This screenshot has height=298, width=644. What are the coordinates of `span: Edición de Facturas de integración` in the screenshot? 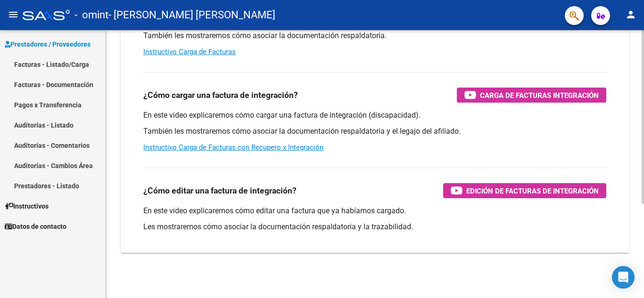 It's located at (532, 191).